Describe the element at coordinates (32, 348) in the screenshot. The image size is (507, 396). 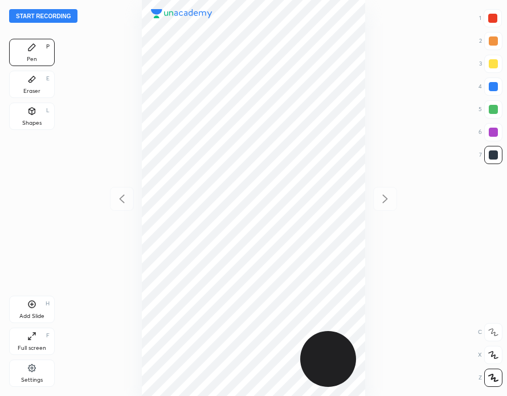
I see `div: Full screen` at that location.